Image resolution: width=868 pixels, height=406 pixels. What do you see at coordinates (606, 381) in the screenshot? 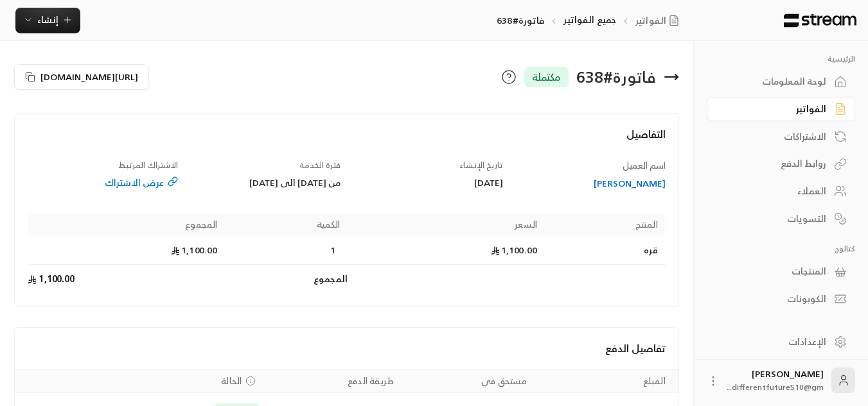
I see `th: المبلغ` at bounding box center [606, 381].